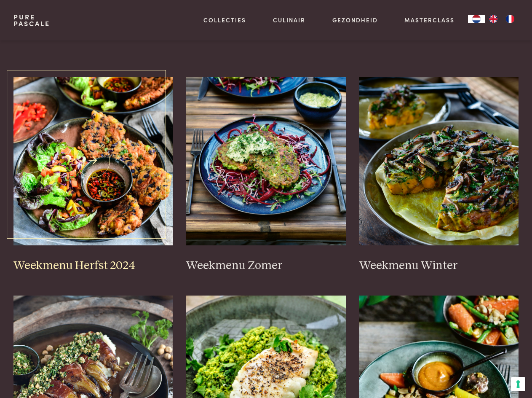  What do you see at coordinates (266, 175) in the screenshot?
I see `a: Weekmenu Zomer Weekmenu Zomer` at bounding box center [266, 175].